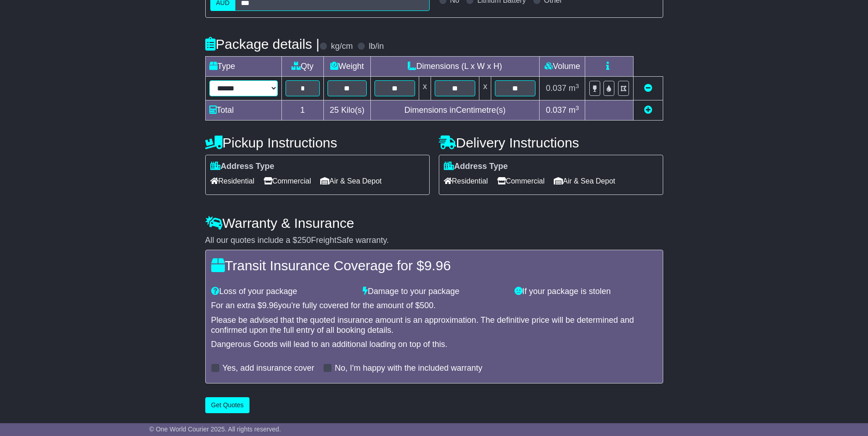  What do you see at coordinates (268, 368) in the screenshot?
I see `label: Yes, add insurance cover` at bounding box center [268, 368].